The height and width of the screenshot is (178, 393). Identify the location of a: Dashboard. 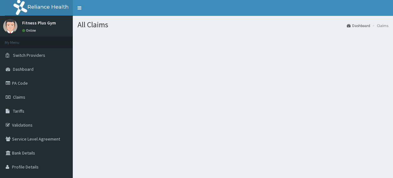
(359, 25).